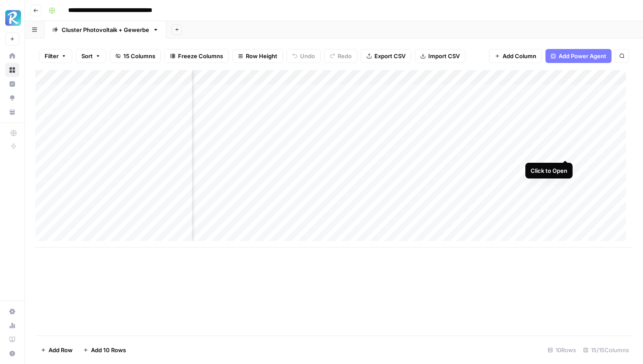 The width and height of the screenshot is (643, 364). What do you see at coordinates (200, 56) in the screenshot?
I see `span: Freeze Columns` at bounding box center [200, 56].